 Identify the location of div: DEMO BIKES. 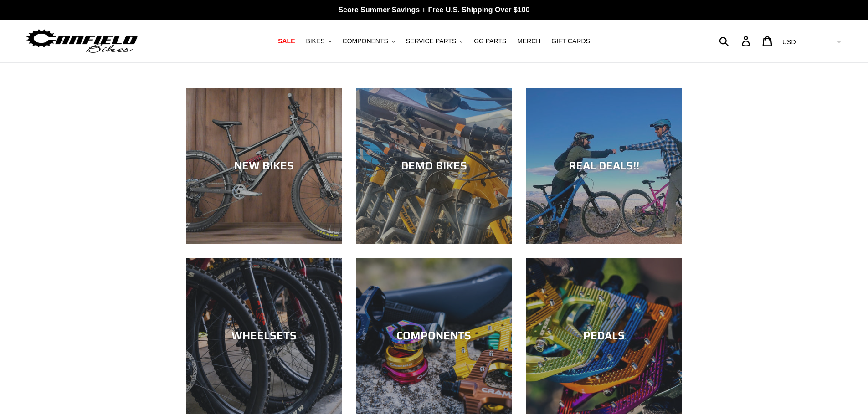
(434, 166).